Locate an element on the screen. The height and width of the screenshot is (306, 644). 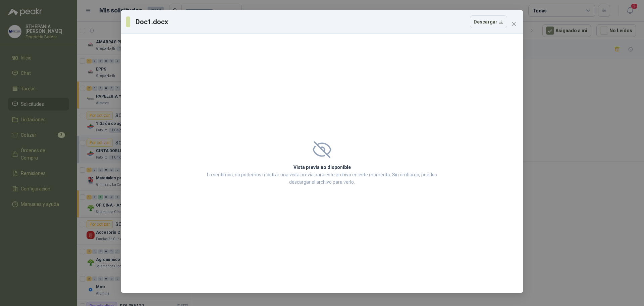
h2: Vista previa no disponible is located at coordinates (322, 167).